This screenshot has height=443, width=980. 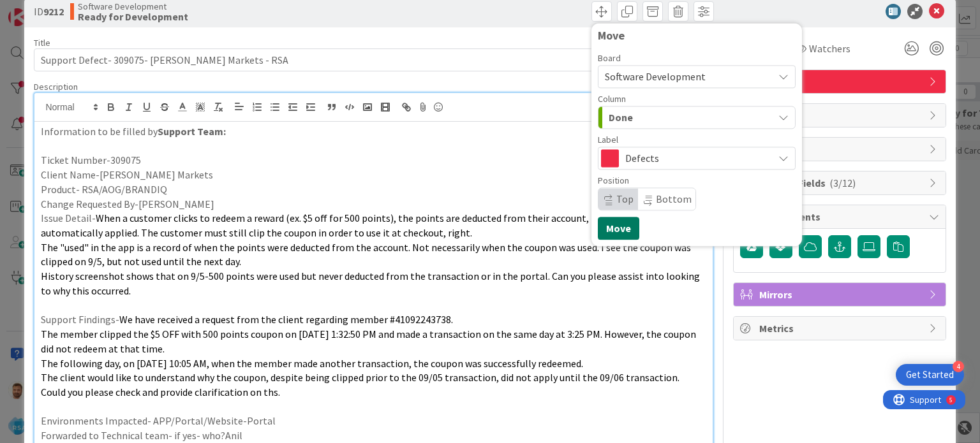 What do you see at coordinates (840, 115) in the screenshot?
I see `span: Dates` at bounding box center [840, 115].